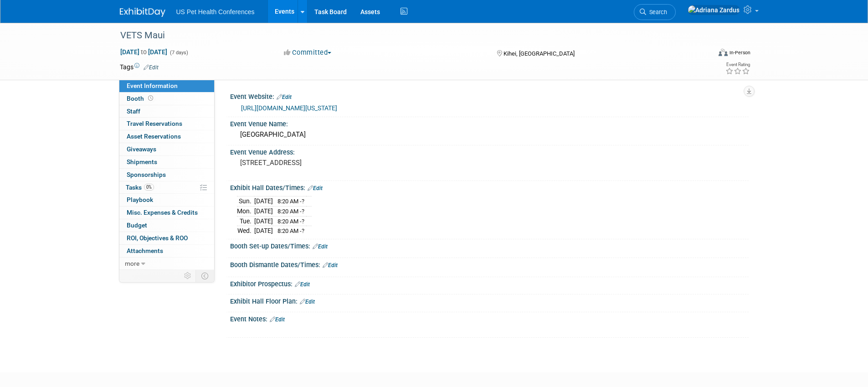 The height and width of the screenshot is (387, 868). What do you see at coordinates (489, 96) in the screenshot?
I see `div: Event Website:` at bounding box center [489, 96].